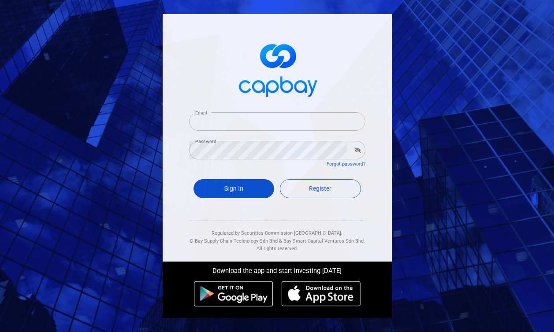 The width and height of the screenshot is (554, 332). Describe the element at coordinates (277, 69) in the screenshot. I see `img: logo` at that location.